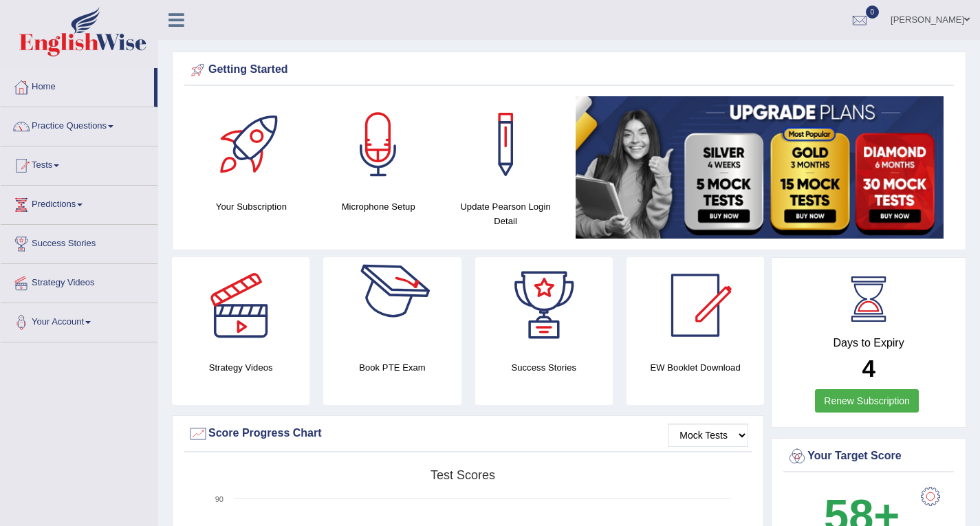 This screenshot has width=980, height=526. I want to click on h4: Success Stories, so click(544, 368).